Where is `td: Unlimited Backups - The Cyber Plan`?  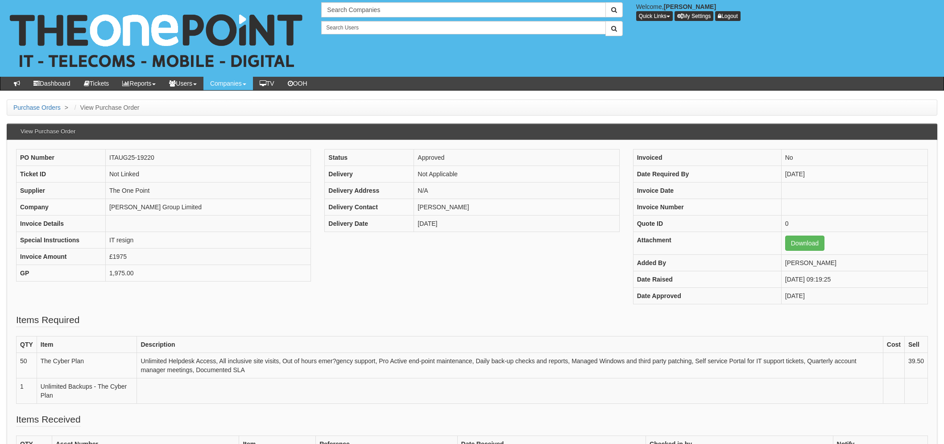 td: Unlimited Backups - The Cyber Plan is located at coordinates (87, 390).